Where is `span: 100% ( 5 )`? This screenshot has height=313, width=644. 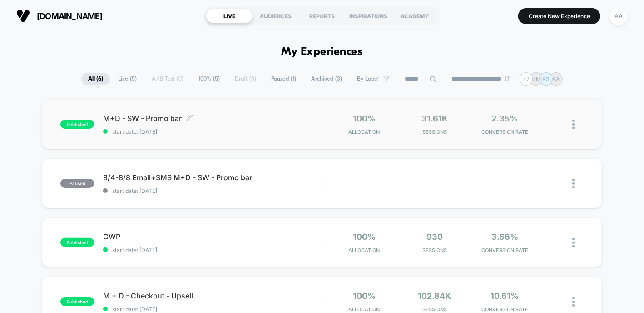 span: 100% ( 5 ) is located at coordinates (209, 79).